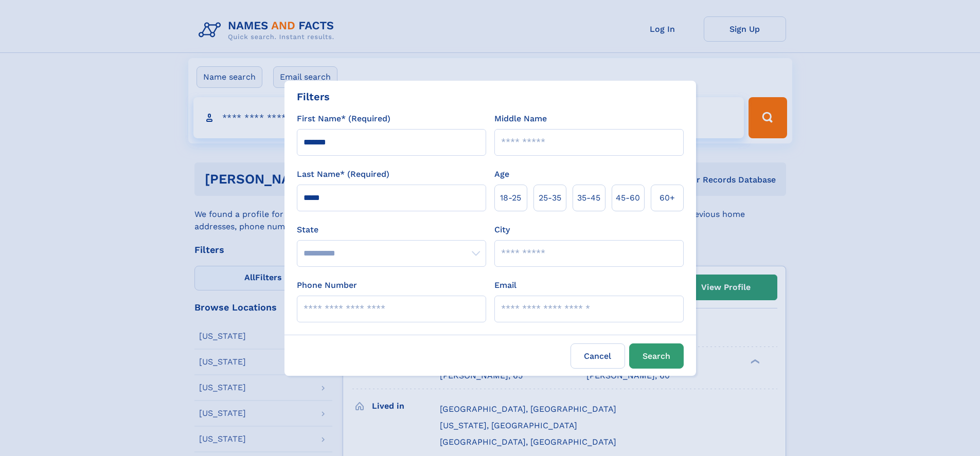  I want to click on label: Cancel, so click(598, 356).